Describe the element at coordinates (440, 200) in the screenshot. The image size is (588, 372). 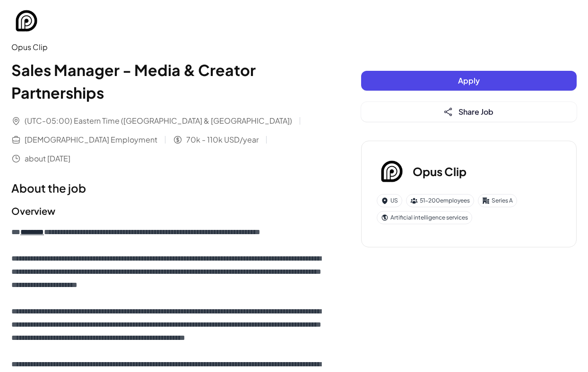
I see `div: 51-200 employees` at that location.